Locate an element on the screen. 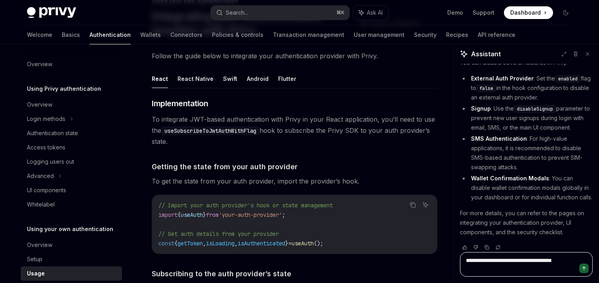 Image resolution: width=599 pixels, height=283 pixels. span: disableSignup is located at coordinates (535, 109).